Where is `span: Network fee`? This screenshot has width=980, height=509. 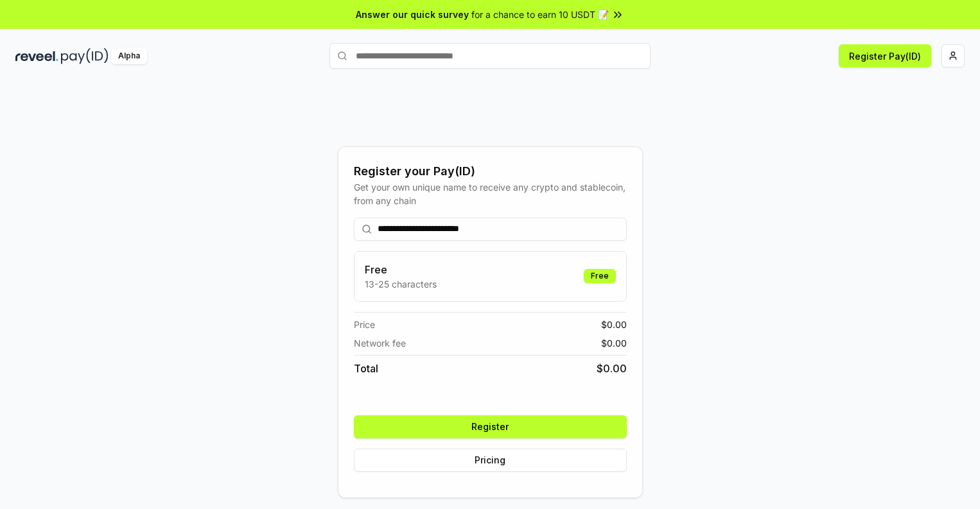 span: Network fee is located at coordinates (379, 343).